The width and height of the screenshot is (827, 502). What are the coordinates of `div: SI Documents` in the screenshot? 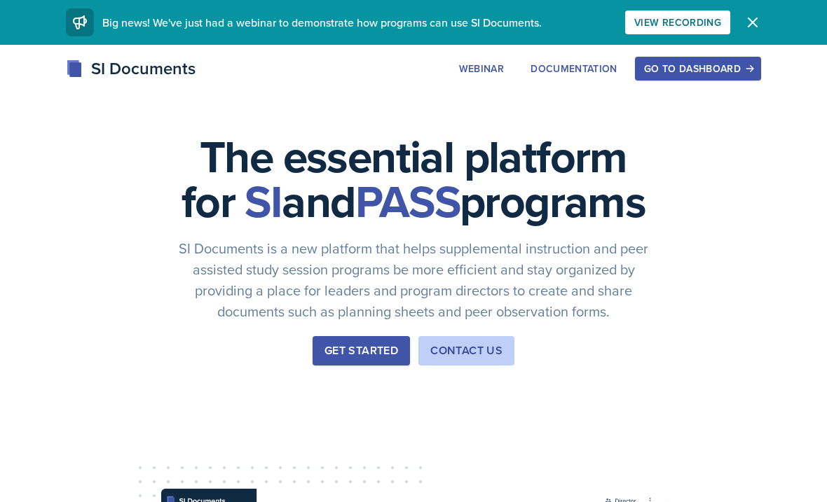 It's located at (130, 69).